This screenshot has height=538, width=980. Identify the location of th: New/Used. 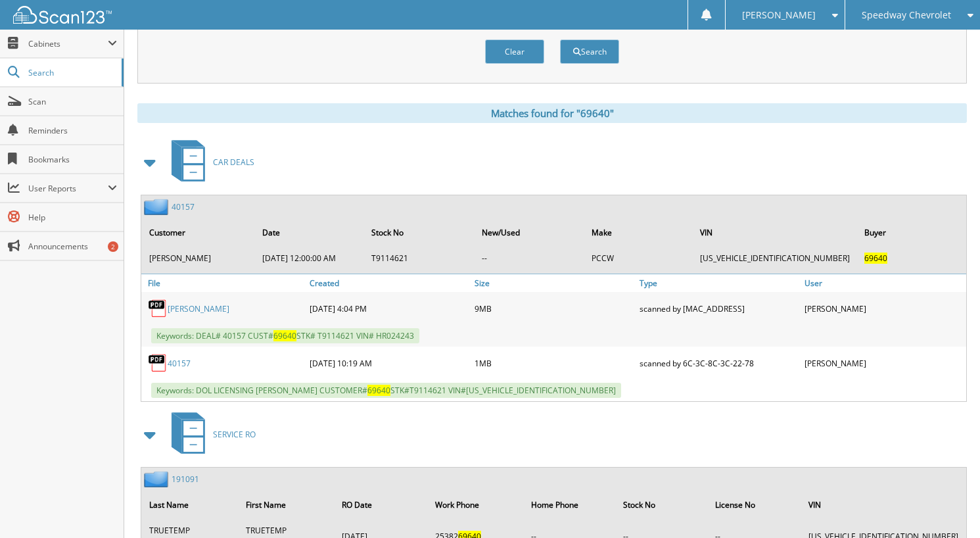
(530, 232).